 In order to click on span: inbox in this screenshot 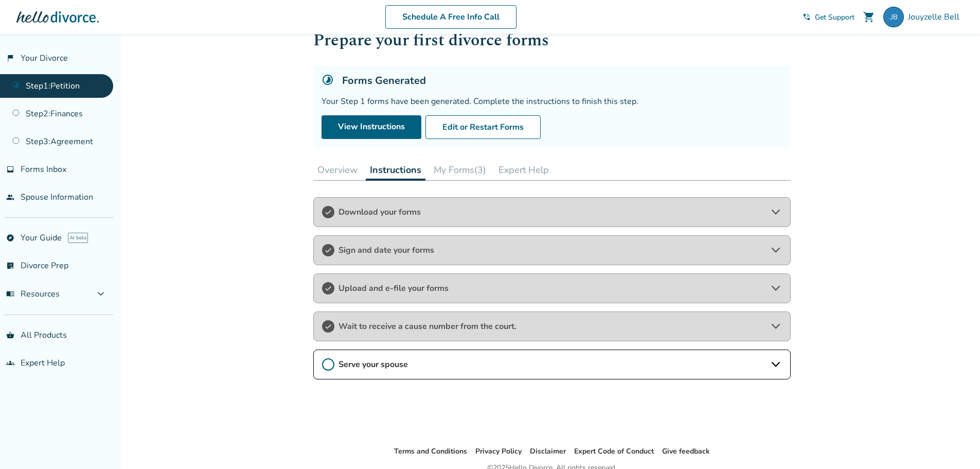, I will do `click(10, 169)`.